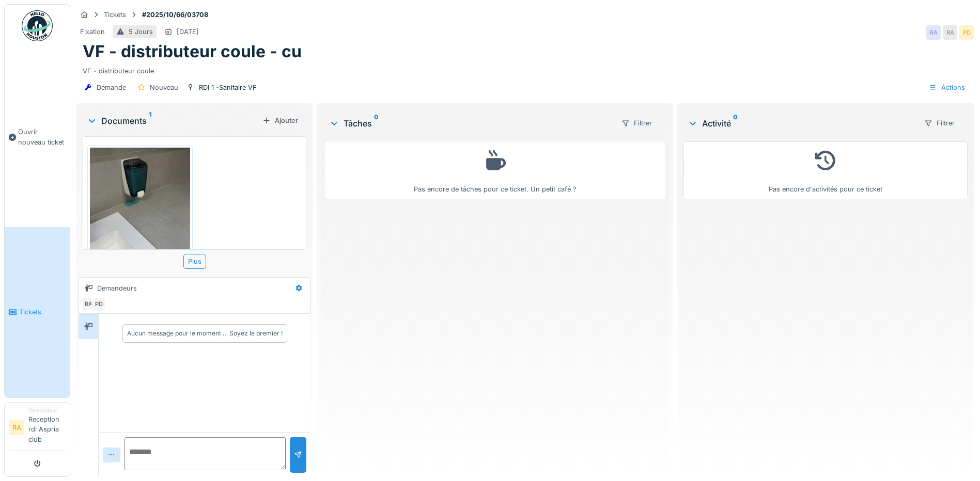  I want to click on div: Plus, so click(195, 261).